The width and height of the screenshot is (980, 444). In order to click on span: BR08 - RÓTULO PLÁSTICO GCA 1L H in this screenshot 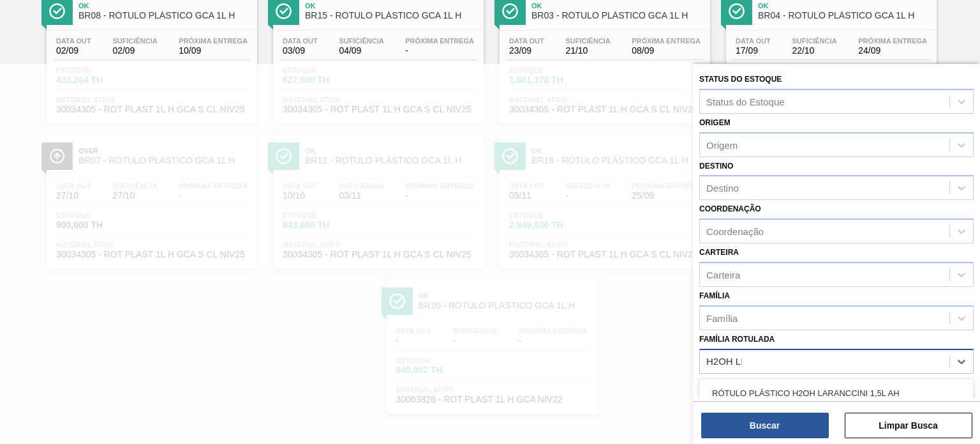, I will do `click(165, 15)`.